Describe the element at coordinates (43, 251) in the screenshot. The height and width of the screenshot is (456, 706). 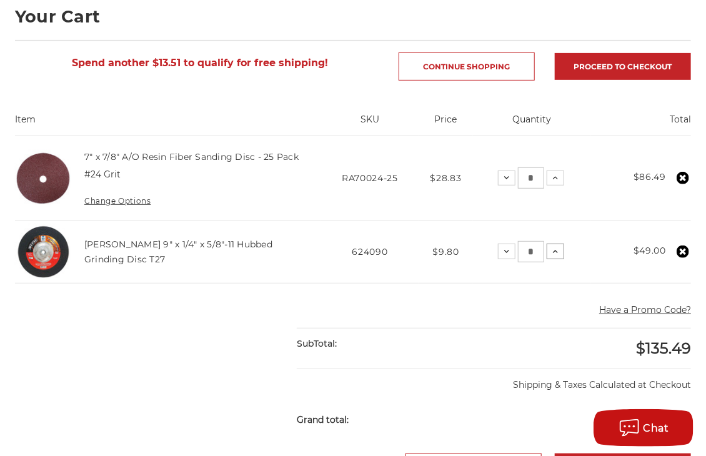
I see `img: 9" x 1/4" x 5/8"-11 Hubbed Grinding Wheel` at that location.